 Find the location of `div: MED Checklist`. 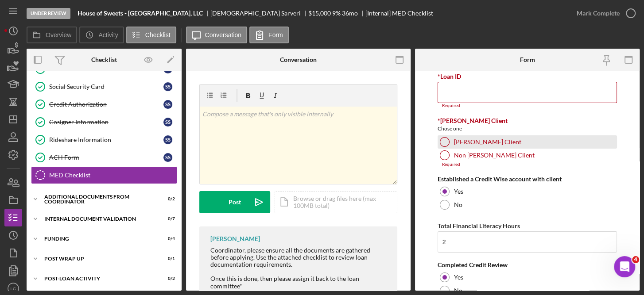

div: MED Checklist is located at coordinates (113, 176).